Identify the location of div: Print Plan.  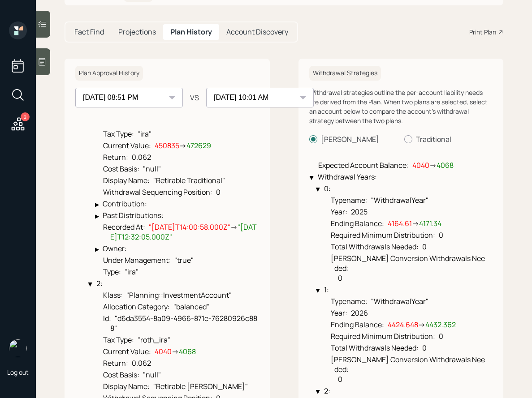
(482, 32).